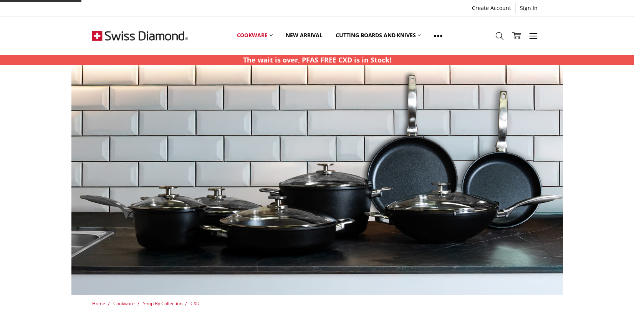  Describe the element at coordinates (317, 60) in the screenshot. I see `p: The wait is over, PFAS FREE CXD is in Stock!` at that location.